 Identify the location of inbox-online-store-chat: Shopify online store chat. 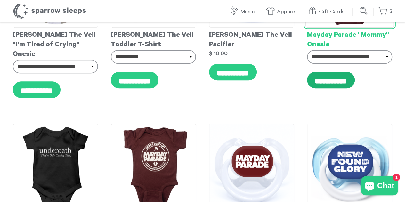
(380, 186).